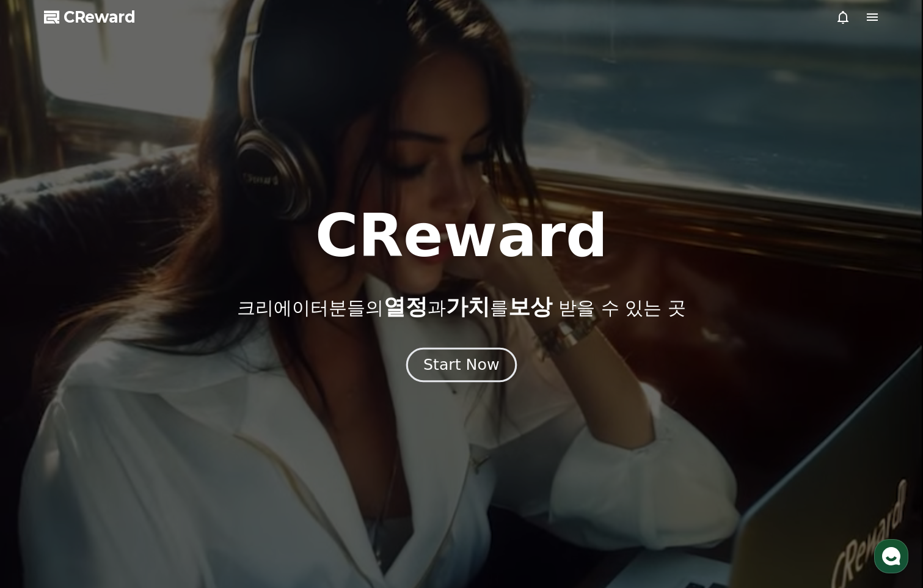  Describe the element at coordinates (42, 403) in the screenshot. I see `a: 홈` at that location.